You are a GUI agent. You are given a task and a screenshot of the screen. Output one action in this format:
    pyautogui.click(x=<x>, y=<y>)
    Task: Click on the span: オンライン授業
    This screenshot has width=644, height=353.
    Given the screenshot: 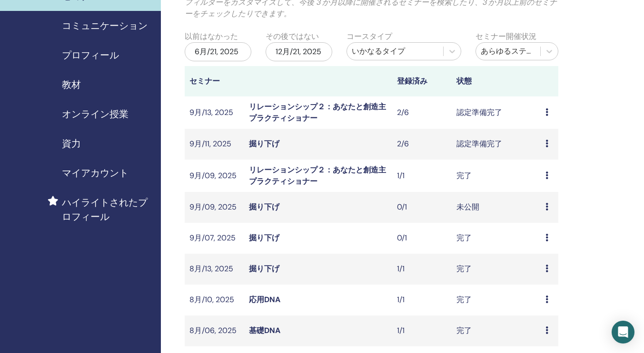 What is the action you would take?
    pyautogui.click(x=95, y=114)
    